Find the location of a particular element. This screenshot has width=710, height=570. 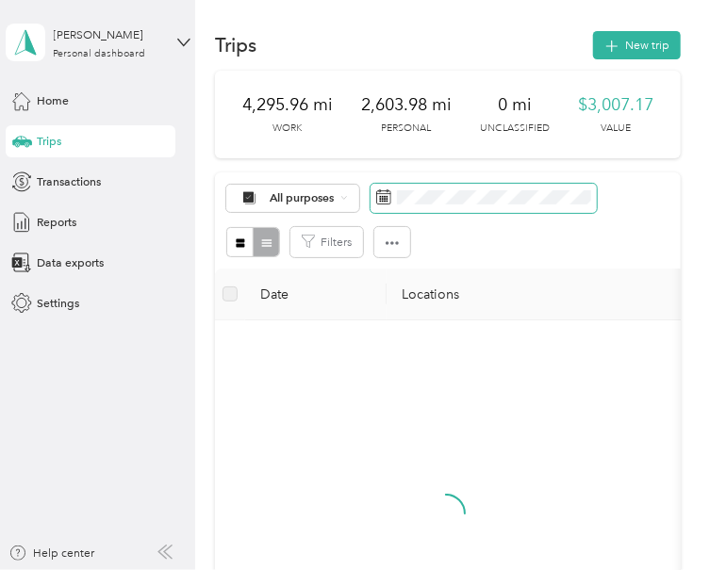

p: Value is located at coordinates (615, 128).